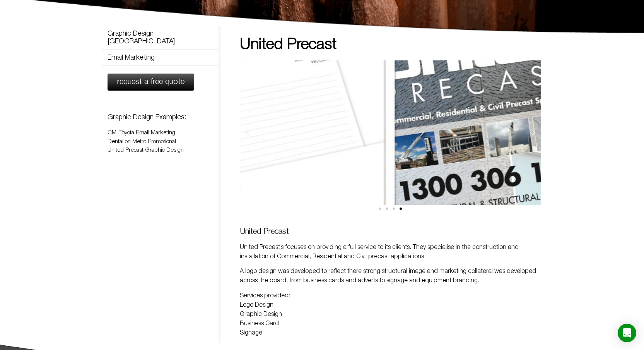 The image size is (644, 350). I want to click on h1: United Precast, so click(390, 45).